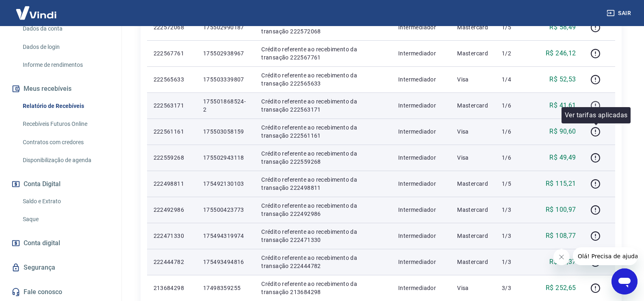 This screenshot has height=301, width=644. What do you see at coordinates (60, 268) in the screenshot?
I see `a: Segurança` at bounding box center [60, 268].